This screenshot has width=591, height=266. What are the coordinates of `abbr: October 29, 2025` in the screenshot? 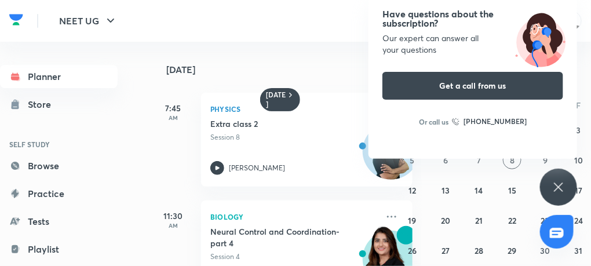 It's located at (512, 250).